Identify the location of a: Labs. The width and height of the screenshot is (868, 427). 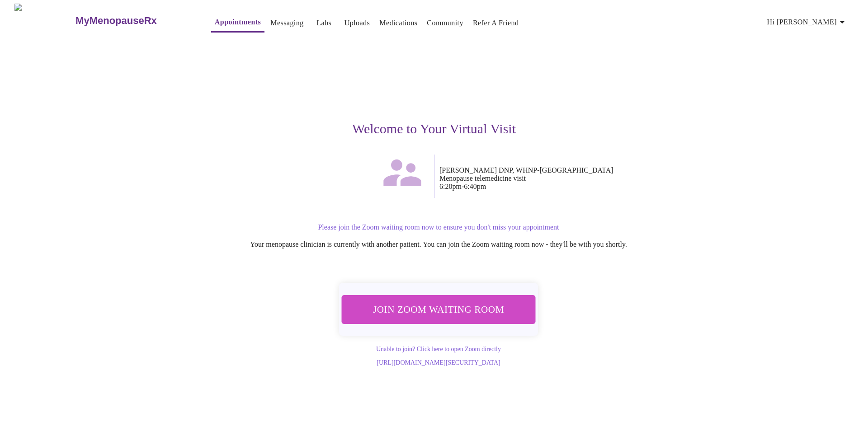
(324, 23).